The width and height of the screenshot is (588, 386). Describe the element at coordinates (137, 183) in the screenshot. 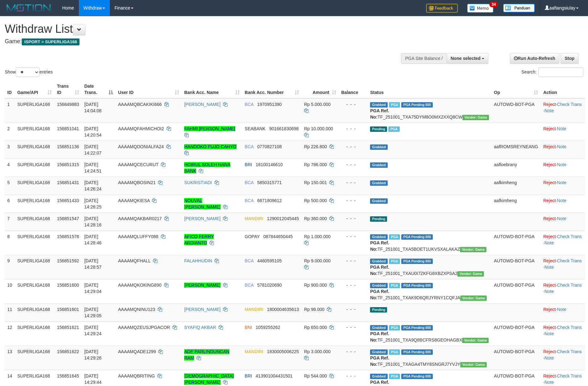

I see `span: AAAAMQBOSIN21` at that location.